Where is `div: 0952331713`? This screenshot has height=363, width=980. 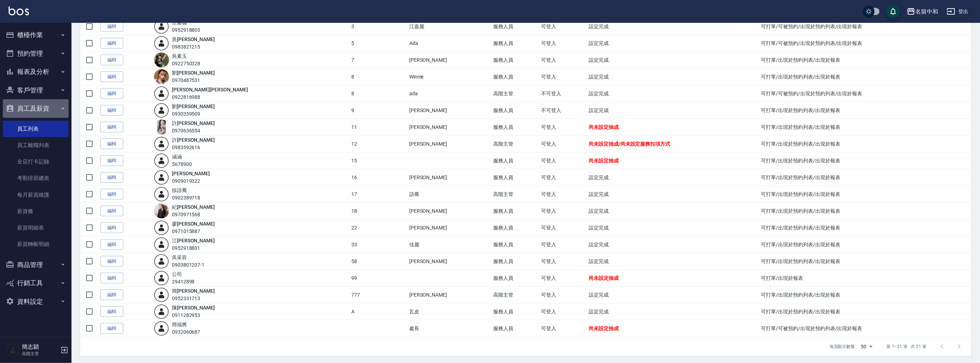
div: 0952331713 is located at coordinates (194, 299).